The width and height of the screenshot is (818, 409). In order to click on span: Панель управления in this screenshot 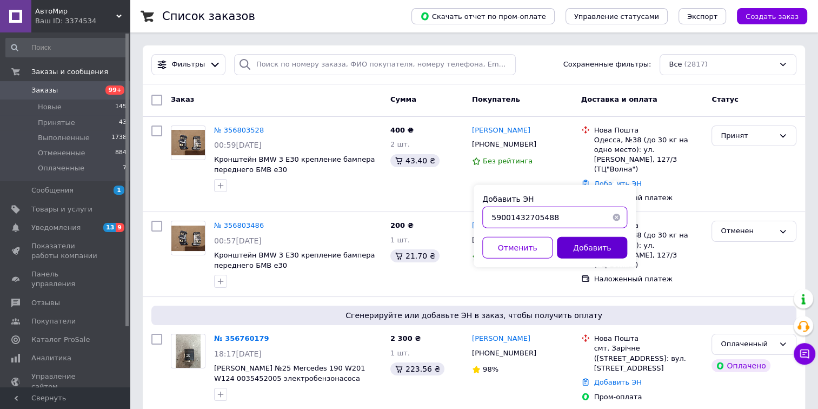, I will do `click(65, 279)`.